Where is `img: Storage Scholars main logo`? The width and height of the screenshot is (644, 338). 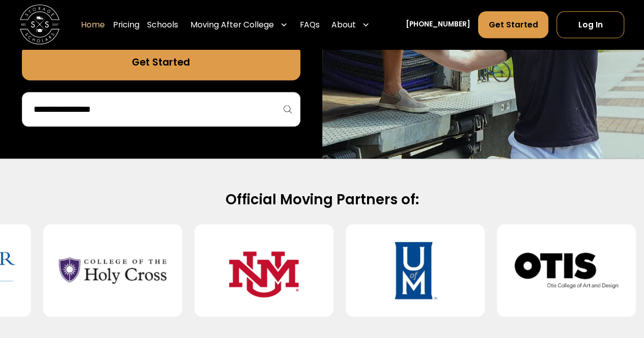
img: Storage Scholars main logo is located at coordinates (40, 25).